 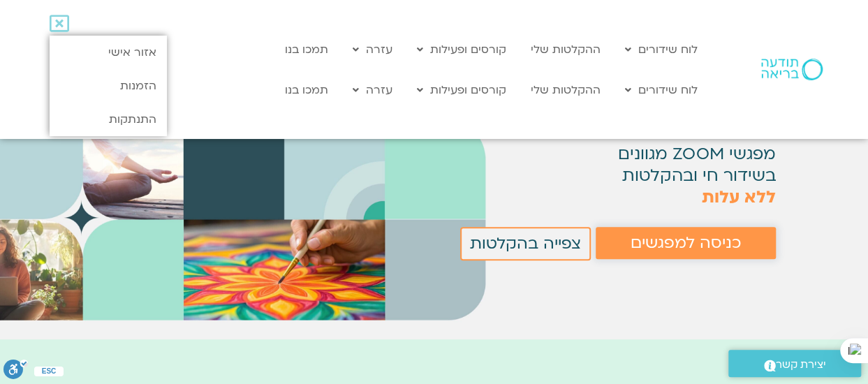 I want to click on a: הזמנות, so click(x=107, y=86).